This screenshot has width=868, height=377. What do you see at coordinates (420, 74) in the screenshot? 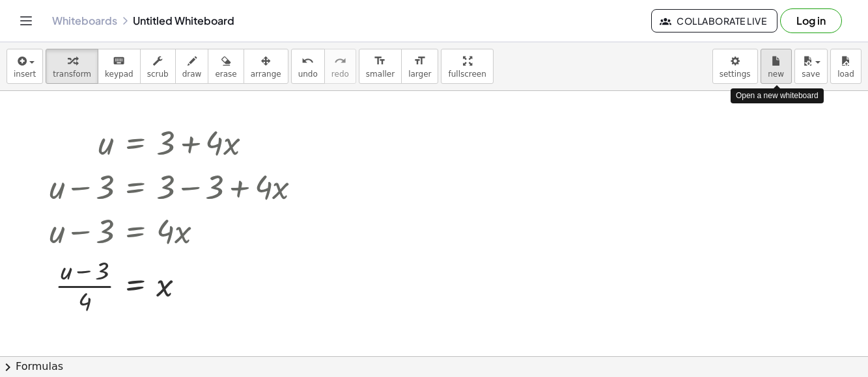
I see `span: larger` at bounding box center [420, 74].